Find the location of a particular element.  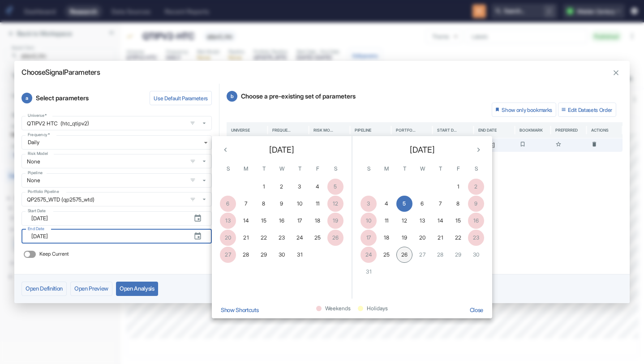

button: 2 is located at coordinates (281, 187).